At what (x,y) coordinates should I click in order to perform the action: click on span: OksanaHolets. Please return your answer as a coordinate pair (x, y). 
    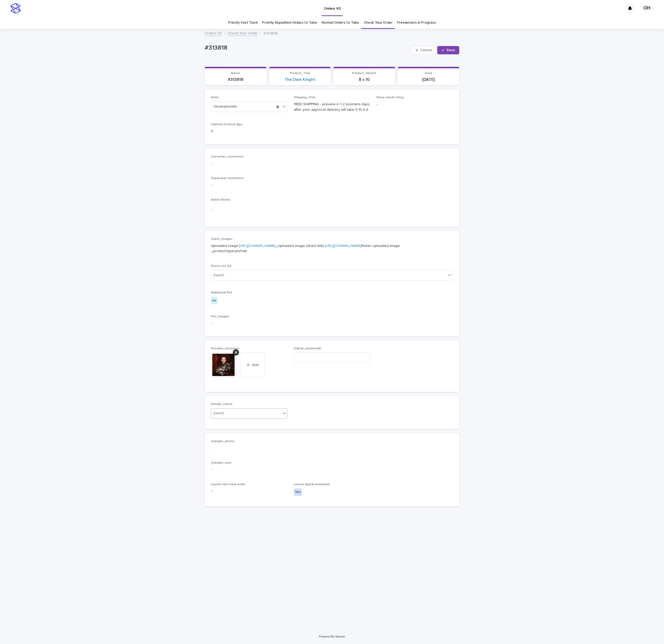
    Looking at the image, I should click on (225, 106).